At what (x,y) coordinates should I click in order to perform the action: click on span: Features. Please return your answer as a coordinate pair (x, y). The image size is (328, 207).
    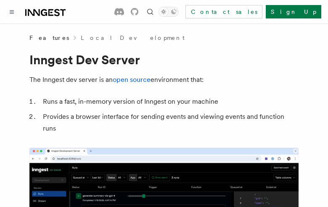
    Looking at the image, I should click on (49, 38).